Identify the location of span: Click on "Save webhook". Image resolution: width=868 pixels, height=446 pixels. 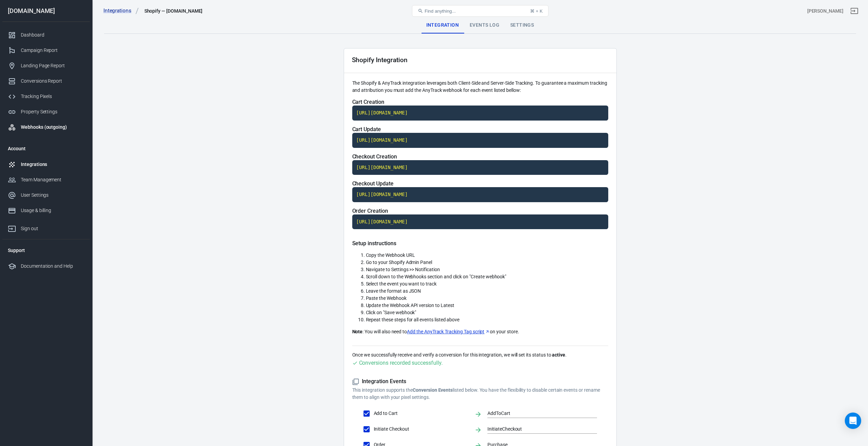
(391, 312).